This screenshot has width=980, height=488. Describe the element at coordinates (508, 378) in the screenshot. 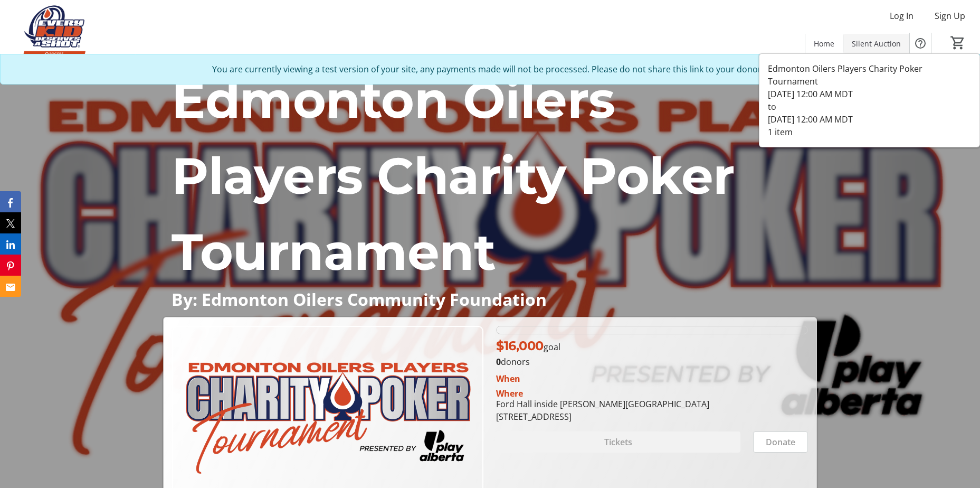

I see `div: When` at that location.